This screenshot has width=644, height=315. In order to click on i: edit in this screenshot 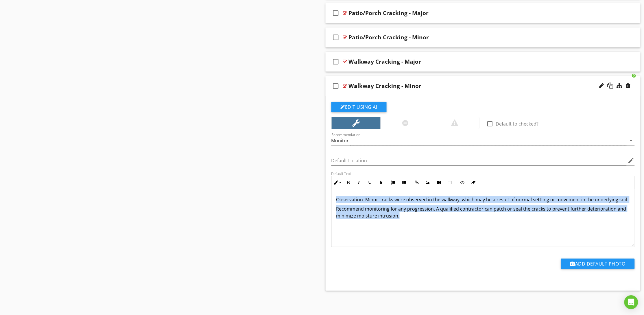, I will do `click(631, 160)`.